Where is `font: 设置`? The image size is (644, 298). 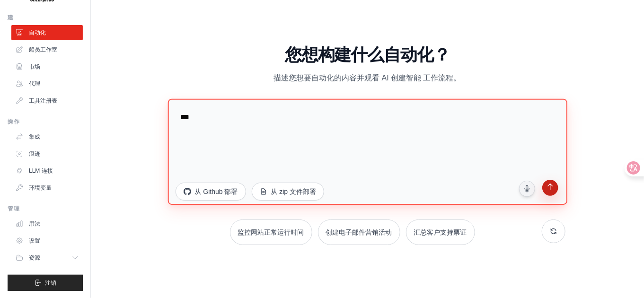 font: 设置 is located at coordinates (35, 241).